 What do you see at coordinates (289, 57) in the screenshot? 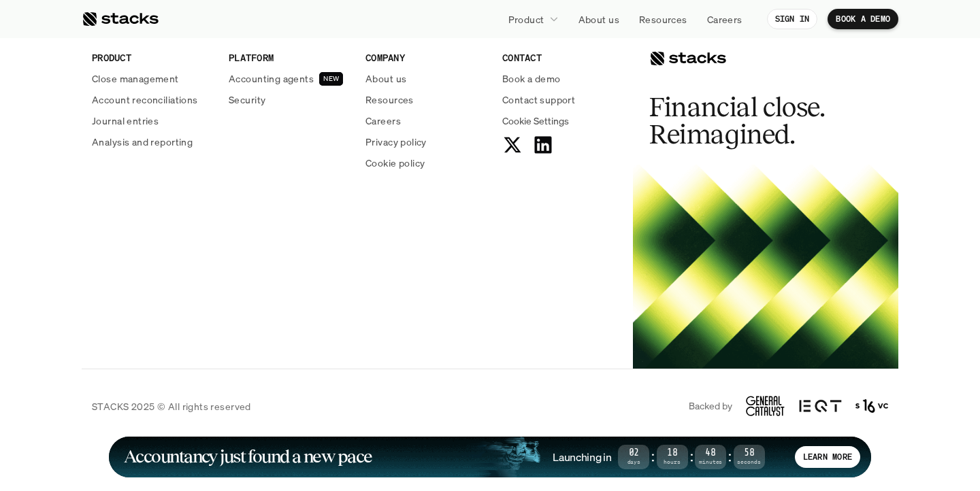
I see `p: PLATFORM` at bounding box center [289, 57].